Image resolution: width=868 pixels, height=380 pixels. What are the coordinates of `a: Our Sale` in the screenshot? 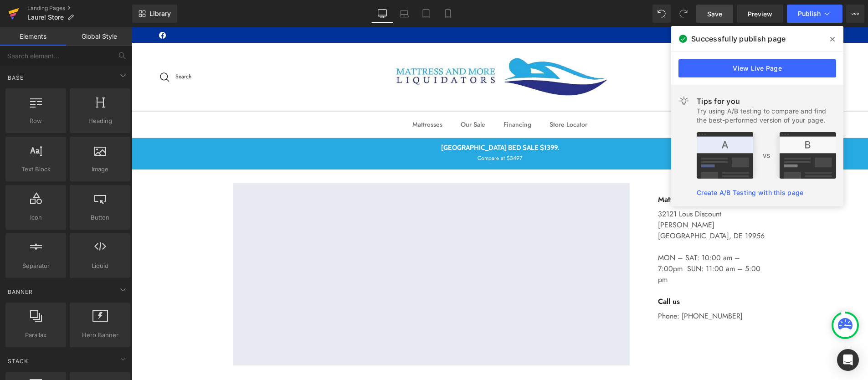 It's located at (341, 97).